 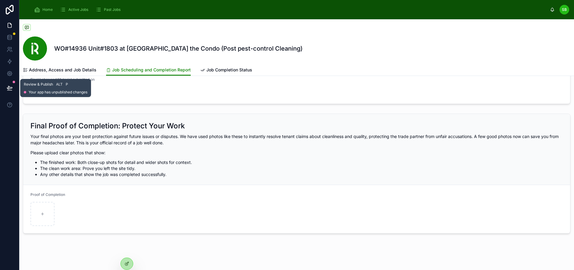 What do you see at coordinates (78, 10) in the screenshot?
I see `span: Active Jobs` at bounding box center [78, 10].